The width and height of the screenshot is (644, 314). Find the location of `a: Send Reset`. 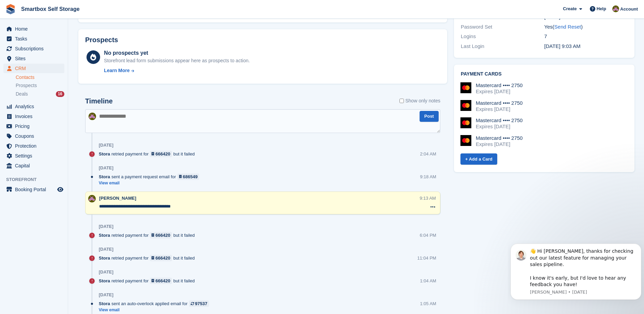

a: Send Reset is located at coordinates (567, 27).